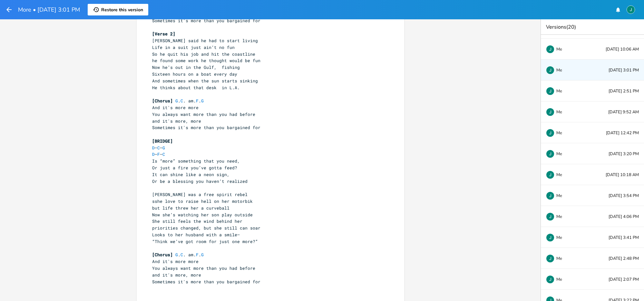 The height and width of the screenshot is (301, 644). I want to click on span: Or be a blessing you haven’t realized, so click(200, 181).